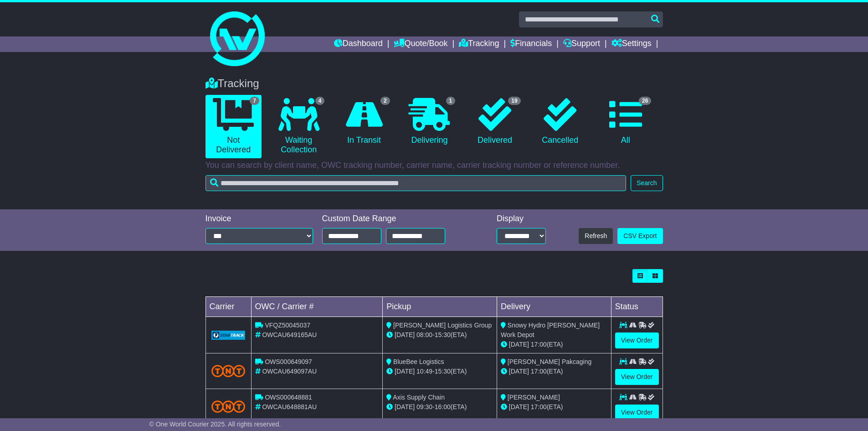  What do you see at coordinates (531, 44) in the screenshot?
I see `a: Financials` at bounding box center [531, 44].